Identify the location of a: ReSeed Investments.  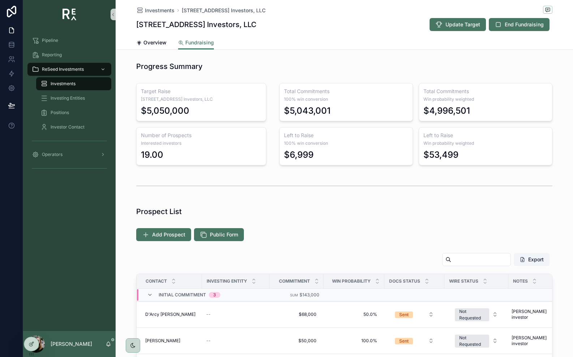
(69, 69).